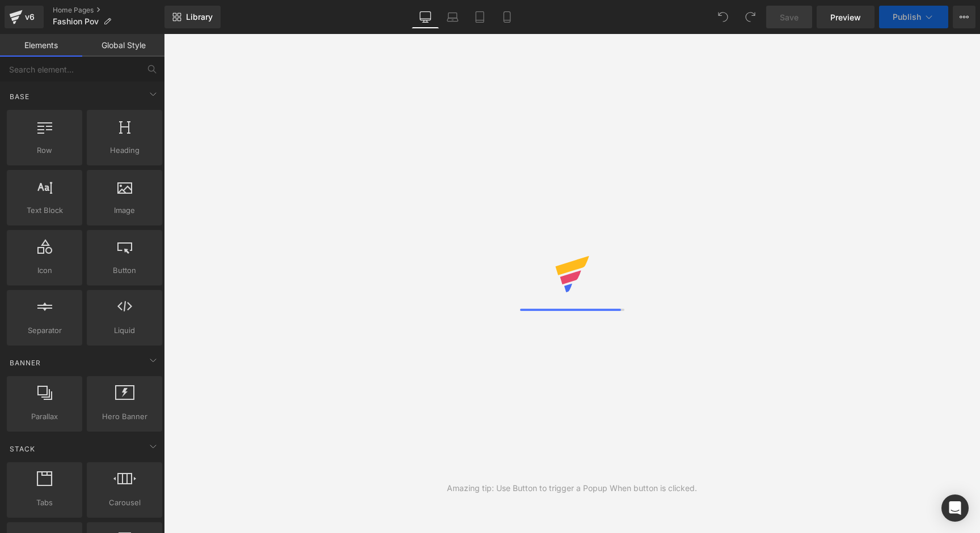 This screenshot has width=980, height=533. Describe the element at coordinates (124, 503) in the screenshot. I see `span: Carousel` at that location.